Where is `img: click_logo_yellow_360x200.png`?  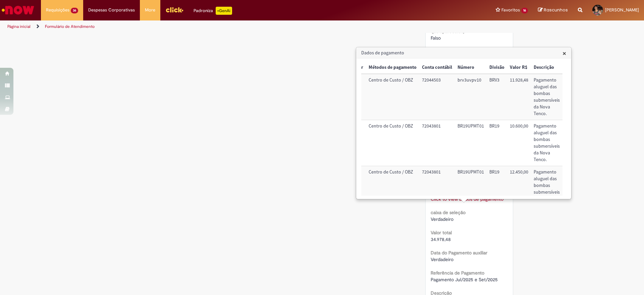
img: click_logo_yellow_360x200.png is located at coordinates (175, 10).